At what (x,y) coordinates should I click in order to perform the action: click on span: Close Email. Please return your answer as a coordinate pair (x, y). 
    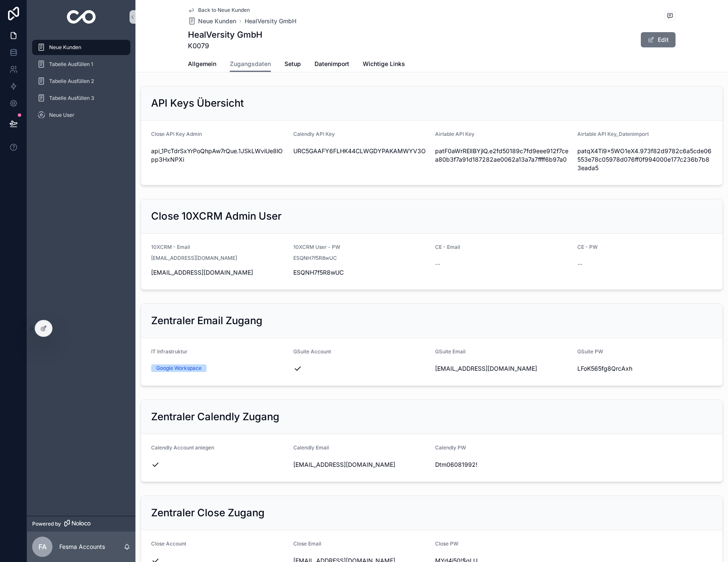
    Looking at the image, I should click on (307, 543).